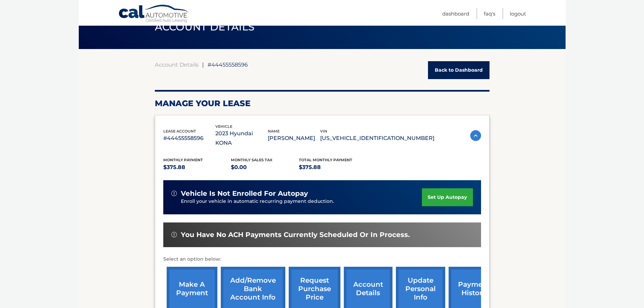 The height and width of the screenshot is (308, 644). What do you see at coordinates (274, 131) in the screenshot?
I see `span: name` at bounding box center [274, 131].